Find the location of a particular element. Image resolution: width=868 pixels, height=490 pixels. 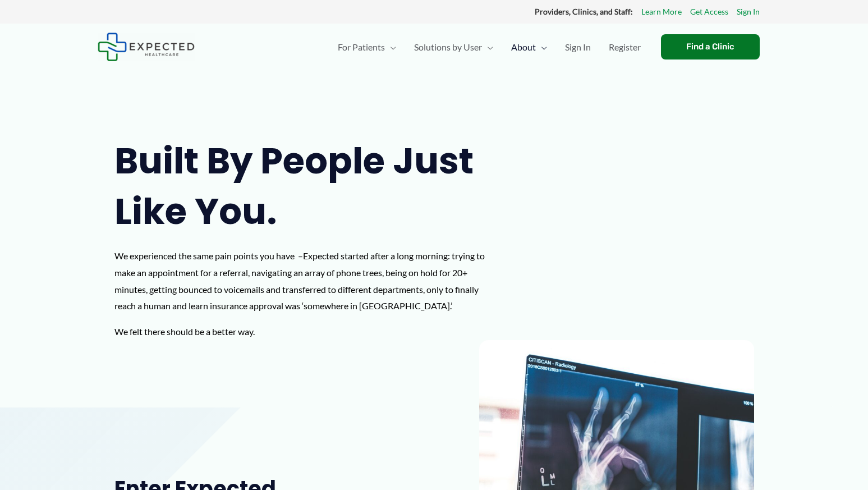

h1: Built by people just like you. is located at coordinates (307, 186).